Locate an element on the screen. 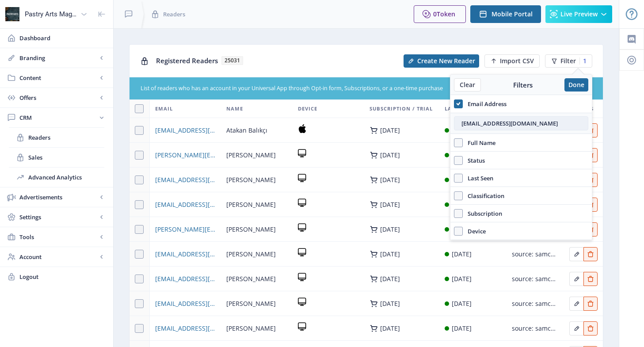 This screenshot has height=347, width=644. span: Classification is located at coordinates (484, 196).